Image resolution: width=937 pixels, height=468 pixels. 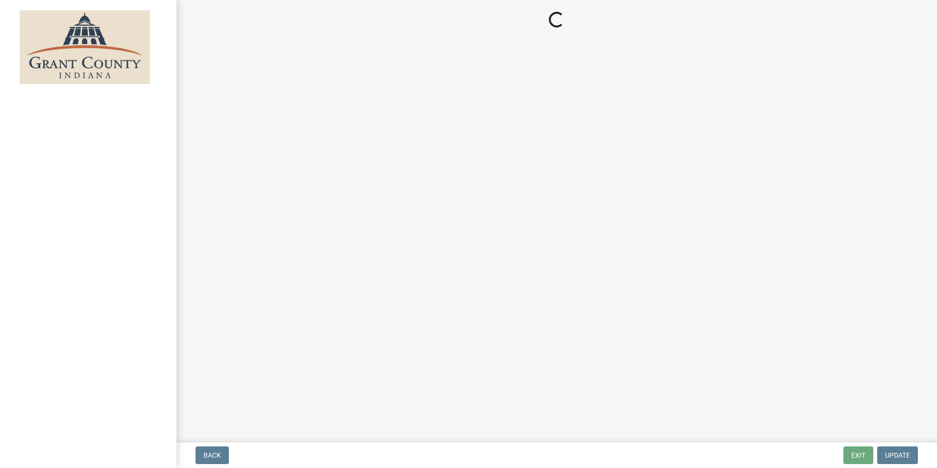 I want to click on span: Back, so click(x=212, y=455).